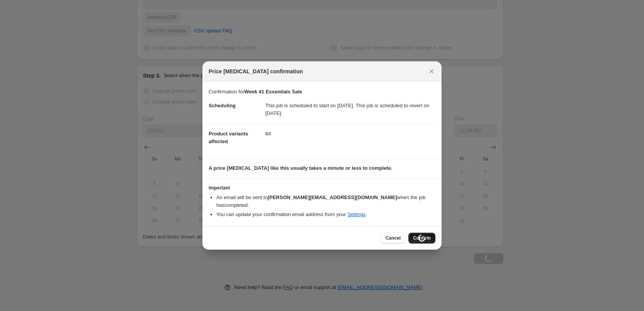 Image resolution: width=644 pixels, height=311 pixels. Describe the element at coordinates (356, 214) in the screenshot. I see `a: Settings` at that location.